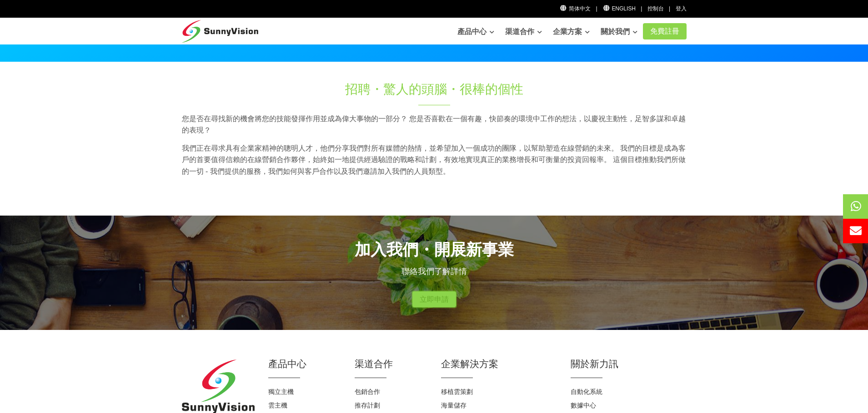 Image resolution: width=868 pixels, height=413 pixels. What do you see at coordinates (368, 392) in the screenshot?
I see `a: 包銷合作` at bounding box center [368, 392].